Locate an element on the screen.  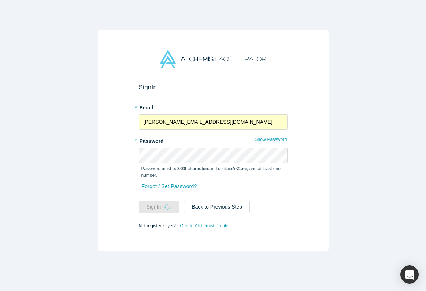
p: Password must be and contain , , and at least one number. is located at coordinates (213, 172).